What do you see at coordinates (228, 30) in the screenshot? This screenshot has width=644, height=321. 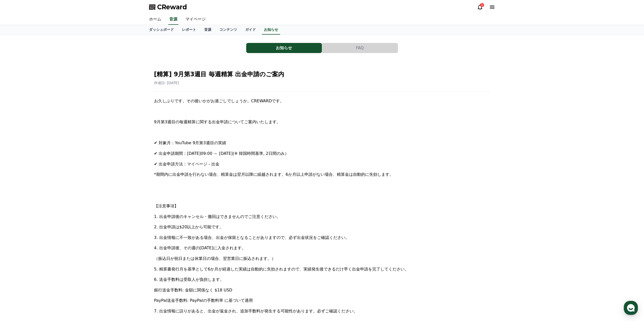 I see `a: コンテンツ` at bounding box center [228, 30].